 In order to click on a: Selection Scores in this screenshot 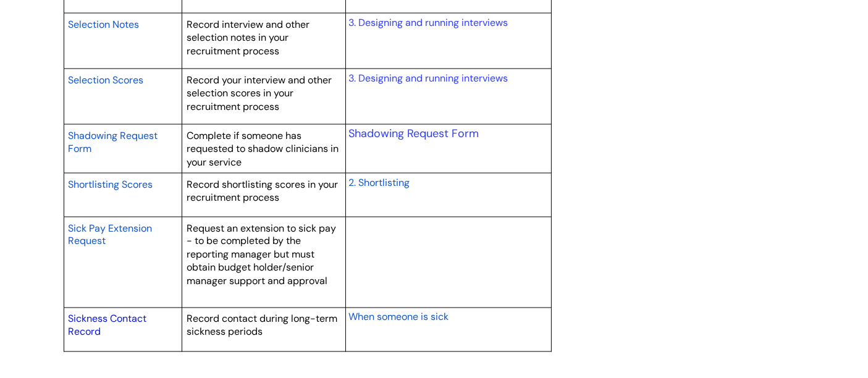, I will do `click(106, 80)`.